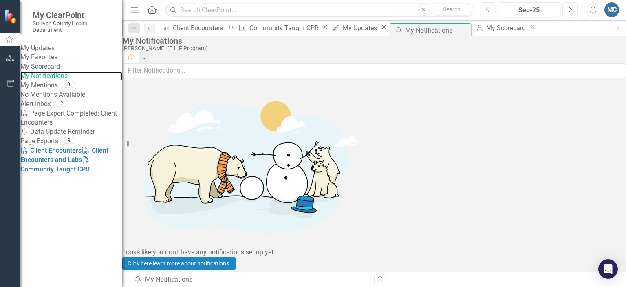  Describe the element at coordinates (71, 118) in the screenshot. I see `div: Page Export Completed: Client Encounters` at that location.